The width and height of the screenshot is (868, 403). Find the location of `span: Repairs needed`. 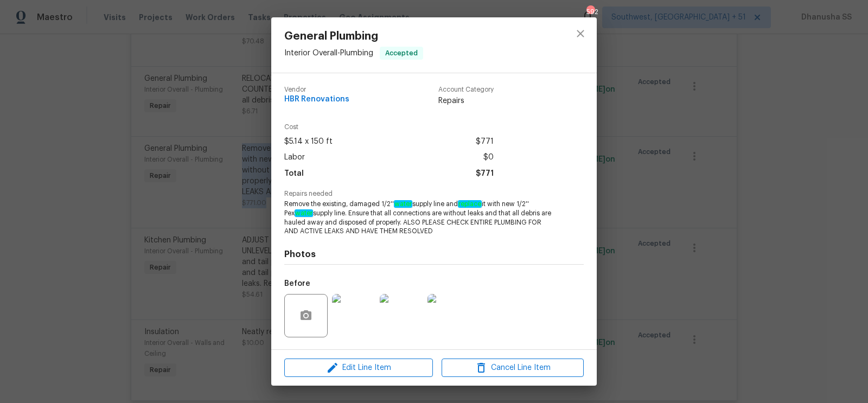

span: Repairs needed is located at coordinates (434, 194).